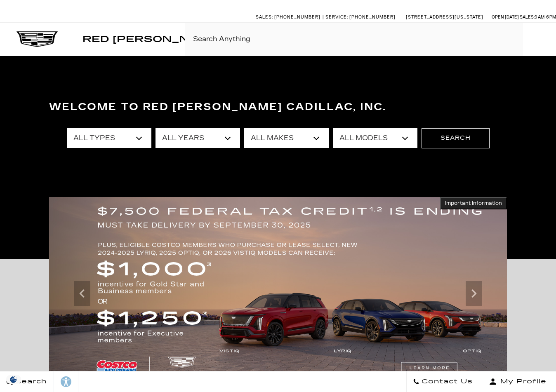  Describe the element at coordinates (474, 203) in the screenshot. I see `button: Important Information` at that location.